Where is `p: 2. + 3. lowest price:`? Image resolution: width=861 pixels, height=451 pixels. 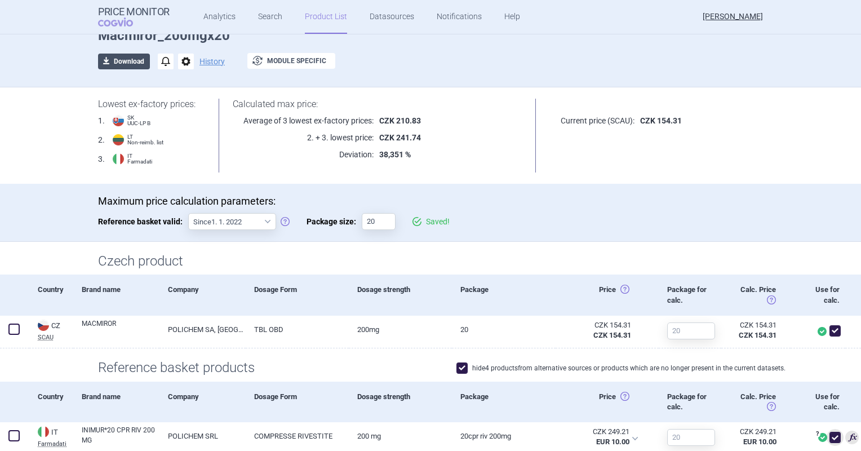
p: 2. + 3. lowest price: is located at coordinates (303, 138).